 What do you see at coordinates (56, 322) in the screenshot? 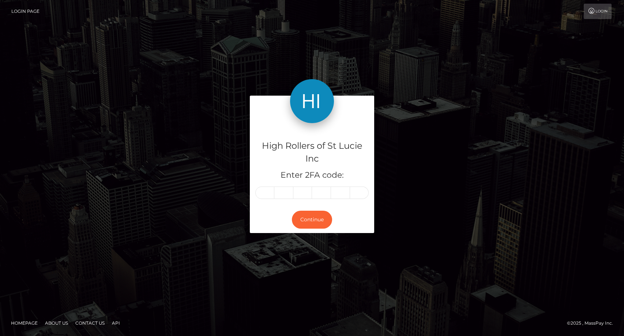
I see `a: About Us` at bounding box center [56, 322].